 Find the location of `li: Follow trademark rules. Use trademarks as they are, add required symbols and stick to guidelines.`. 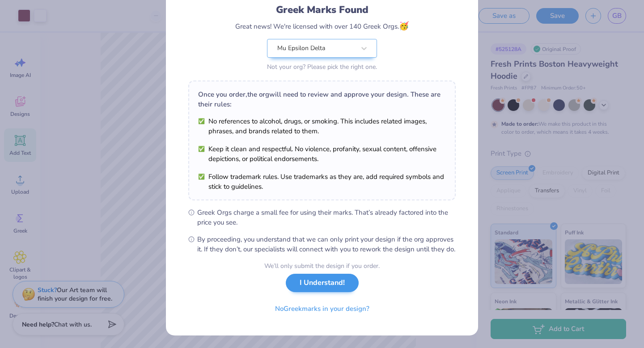

li: Follow trademark rules. Use trademarks as they are, add required symbols and stick to guidelines. is located at coordinates (322, 182).